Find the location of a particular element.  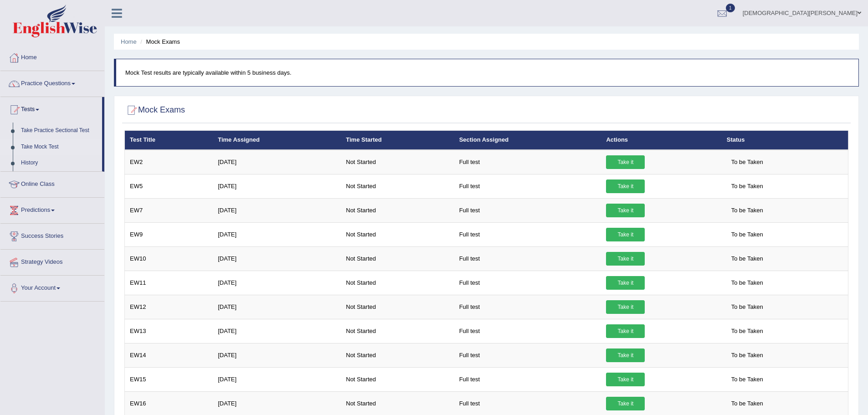

td: EW9 is located at coordinates (169, 234).